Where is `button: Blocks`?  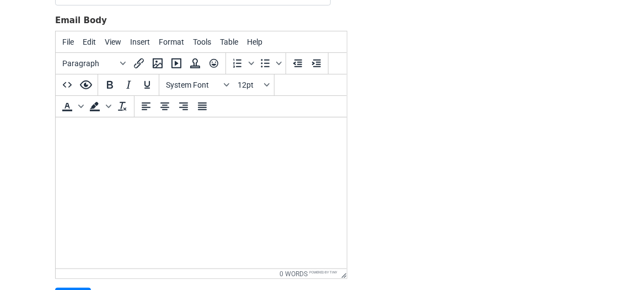 button: Blocks is located at coordinates (94, 63).